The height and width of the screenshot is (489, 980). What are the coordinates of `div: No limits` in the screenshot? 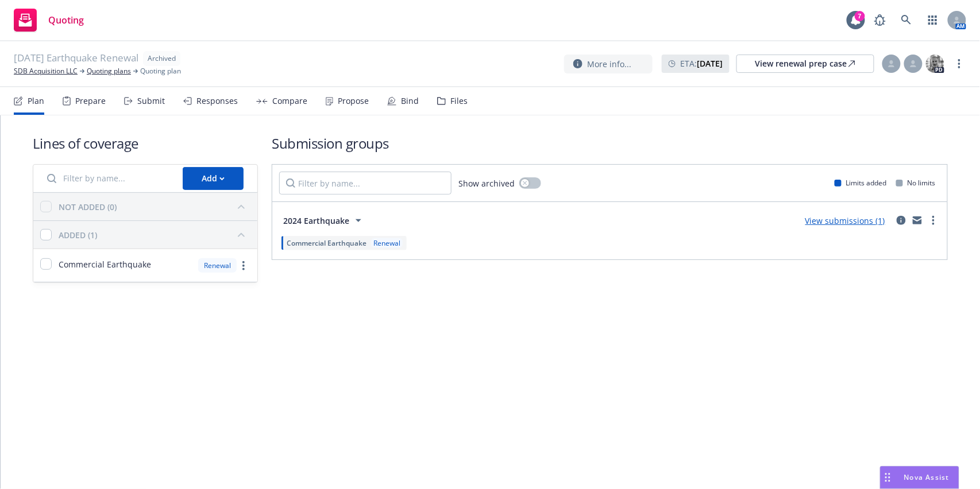 It's located at (916, 183).